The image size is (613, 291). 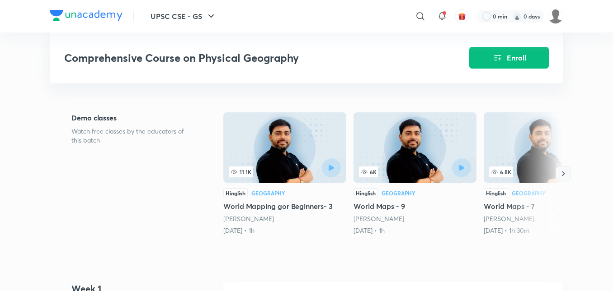 What do you see at coordinates (462, 16) in the screenshot?
I see `img: avatar` at bounding box center [462, 16].